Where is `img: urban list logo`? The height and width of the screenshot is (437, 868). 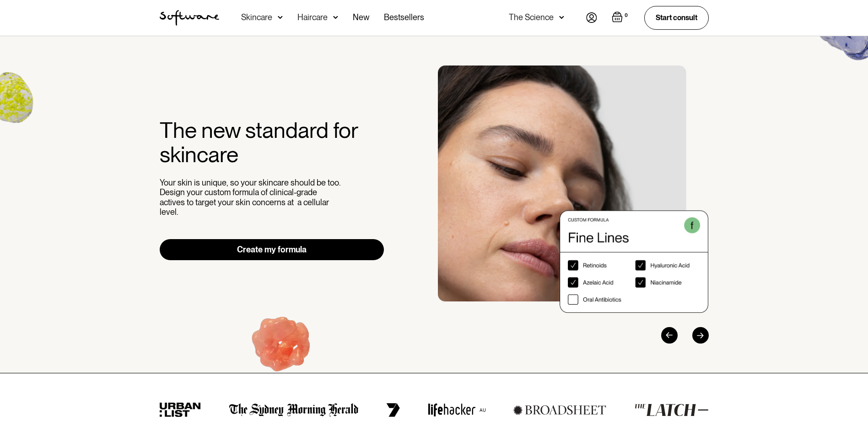
img: urban list logo is located at coordinates (180, 410).